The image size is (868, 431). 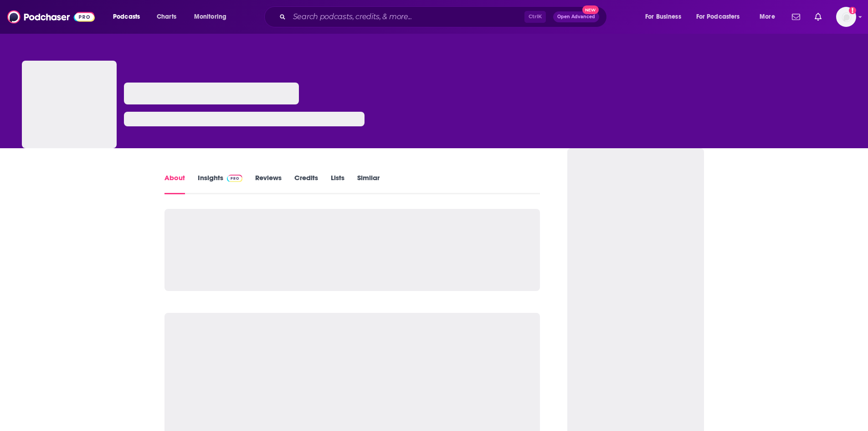 I want to click on div: Search podcasts, credits, & more..., so click(x=444, y=17).